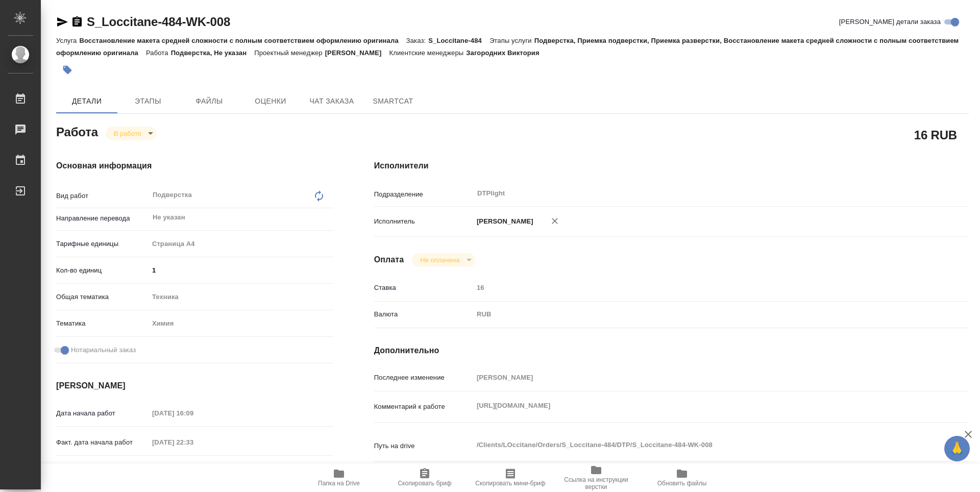 Image resolution: width=980 pixels, height=492 pixels. I want to click on p: Комментарий к работе, so click(424, 407).